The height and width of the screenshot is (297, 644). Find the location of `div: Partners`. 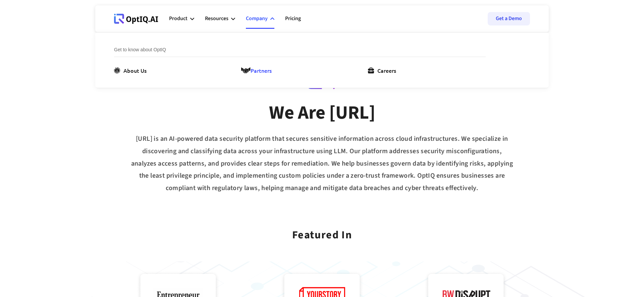

div: Partners is located at coordinates (261, 70).